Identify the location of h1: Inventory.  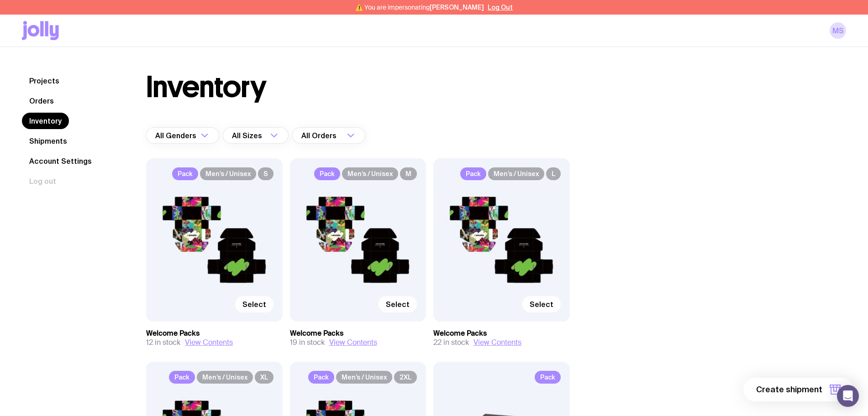
(206, 87).